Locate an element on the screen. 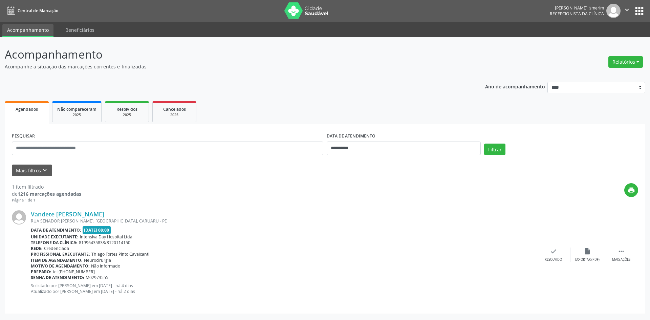 The width and height of the screenshot is (650, 320). b: Profissional executante: is located at coordinates (60, 254).